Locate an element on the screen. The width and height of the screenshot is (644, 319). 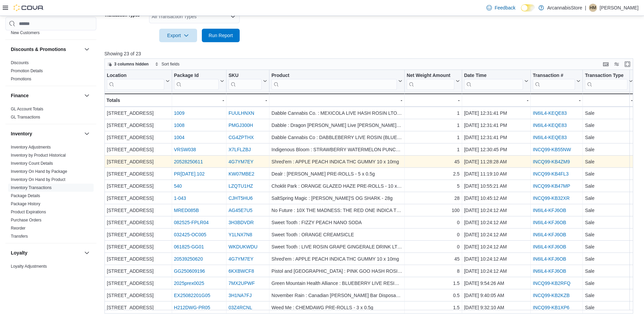
a: Loyalty Adjustments is located at coordinates (29, 266).